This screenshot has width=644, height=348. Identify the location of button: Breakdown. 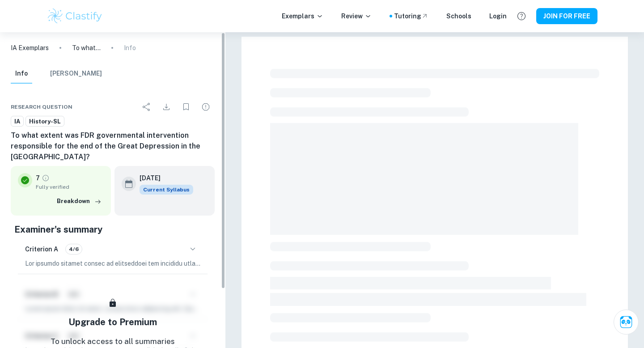
(79, 202).